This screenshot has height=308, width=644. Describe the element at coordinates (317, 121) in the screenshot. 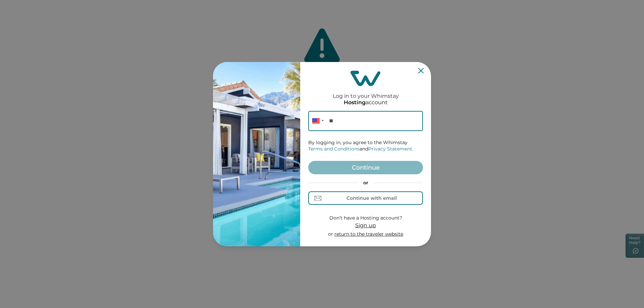

I see `div: United States: + 1` at that location.